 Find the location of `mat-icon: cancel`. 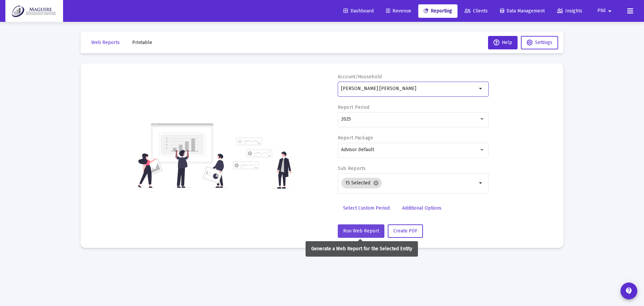

mat-icon: cancel is located at coordinates (376, 183).